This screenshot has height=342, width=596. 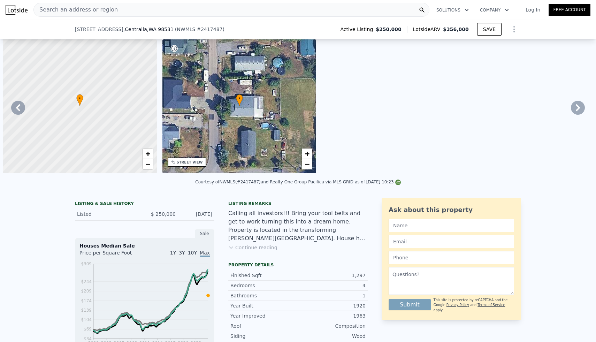 I want to click on div: Listed, so click(x=108, y=214).